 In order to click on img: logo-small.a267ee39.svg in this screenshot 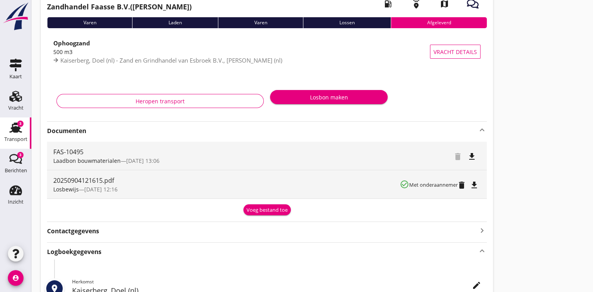, I will do `click(16, 16)`.